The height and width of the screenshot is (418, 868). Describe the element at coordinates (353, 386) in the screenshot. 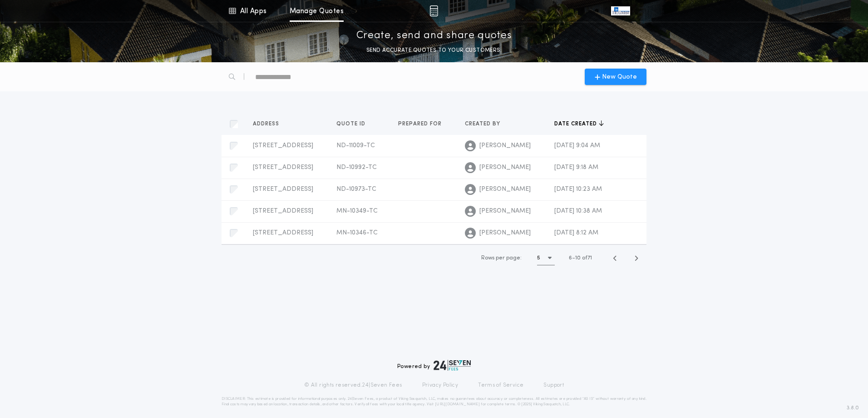

I see `p: © All rights reserved. 24|Seven Fees` at that location.